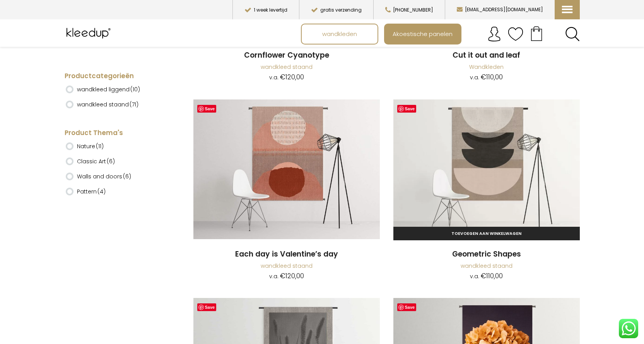 Image resolution: width=644 pixels, height=344 pixels. What do you see at coordinates (444, 34) in the screenshot?
I see `nav: Main menu` at bounding box center [444, 34].